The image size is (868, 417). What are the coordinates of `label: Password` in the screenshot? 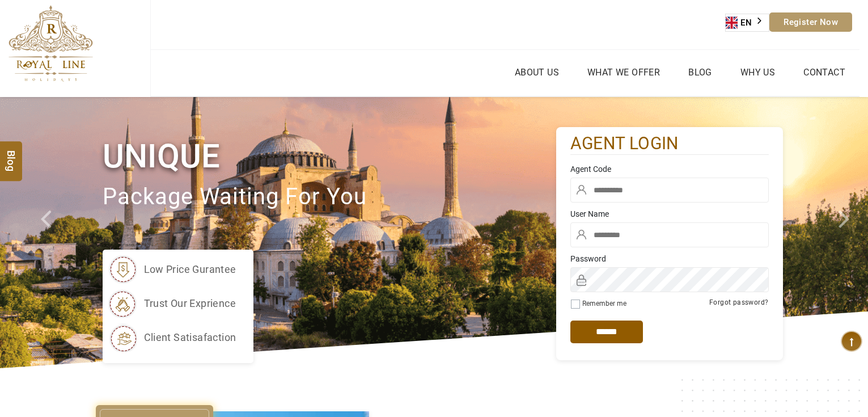 It's located at (670, 258).